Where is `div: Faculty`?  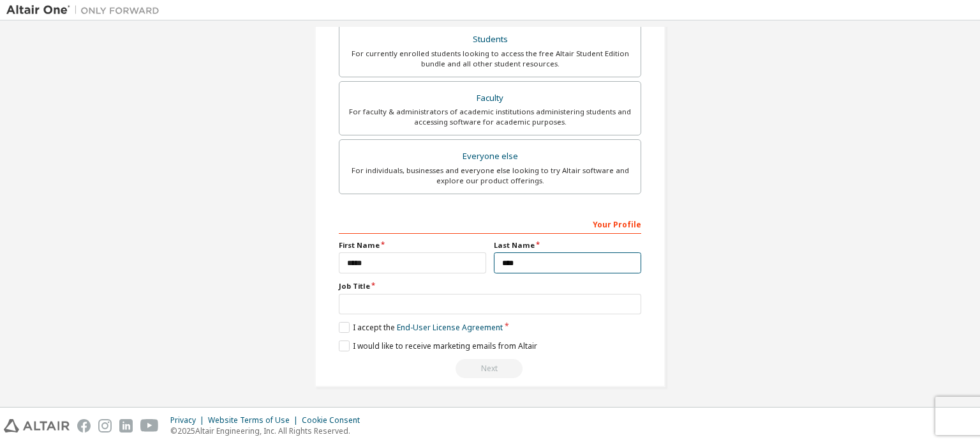 div: Faculty is located at coordinates (490, 98).